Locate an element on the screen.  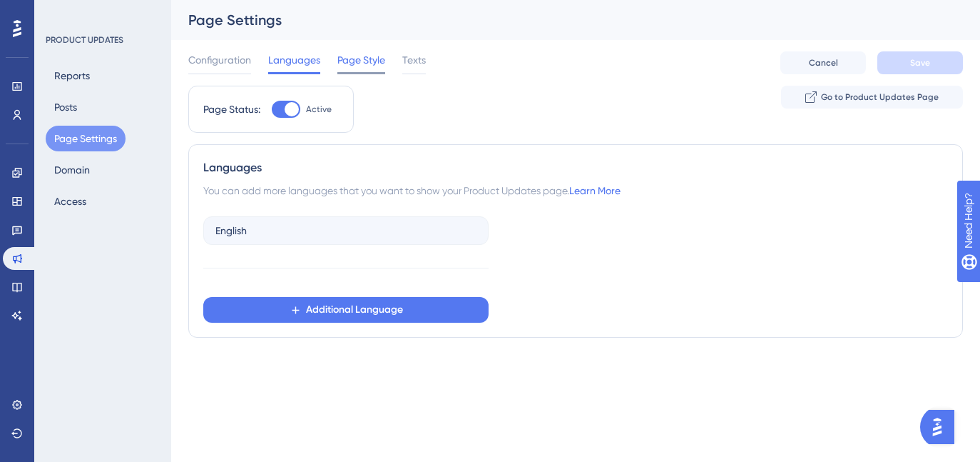
button: Domain is located at coordinates (72, 170).